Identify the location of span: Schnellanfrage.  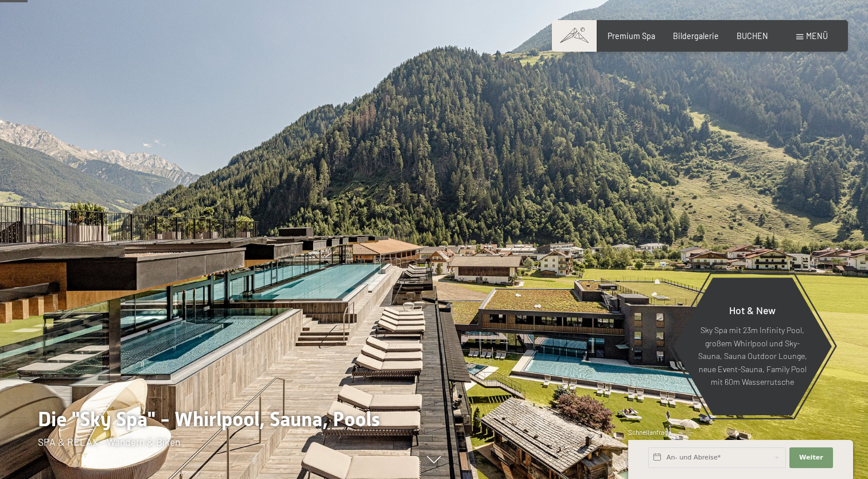
(650, 431).